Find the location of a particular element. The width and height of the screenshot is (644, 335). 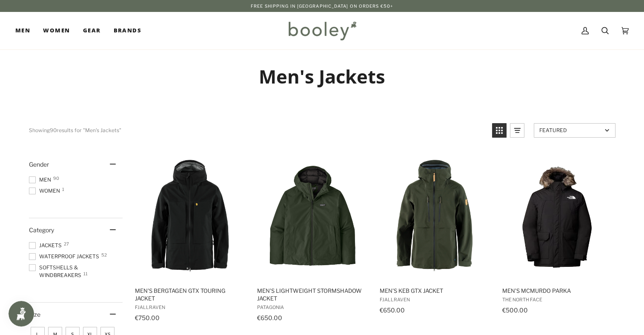

img: The North Face Men's McMurdo Parka TNF Black / TNF Black - Booley Galway is located at coordinates (557, 216).